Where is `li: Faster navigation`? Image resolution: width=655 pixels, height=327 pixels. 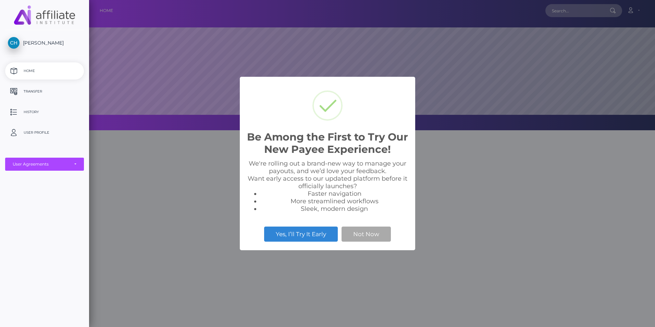 li: Faster navigation is located at coordinates (334, 193).